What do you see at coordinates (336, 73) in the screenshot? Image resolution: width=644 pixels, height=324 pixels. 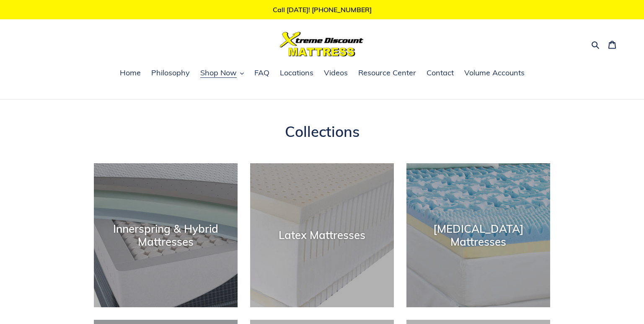 I see `a: Videos` at bounding box center [336, 73].